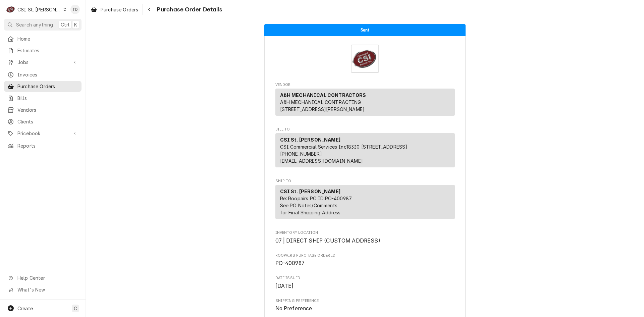 Image resolution: width=644 pixels, height=317 pixels. What do you see at coordinates (42, 50) in the screenshot?
I see `a: Estimates` at bounding box center [42, 50].